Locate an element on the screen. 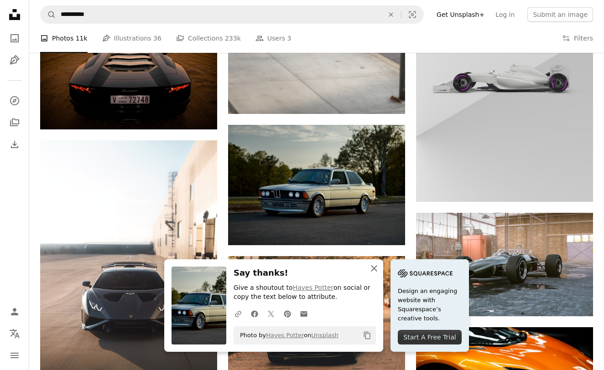 Image resolution: width=604 pixels, height=370 pixels. span: Photo by on is located at coordinates (287, 336).